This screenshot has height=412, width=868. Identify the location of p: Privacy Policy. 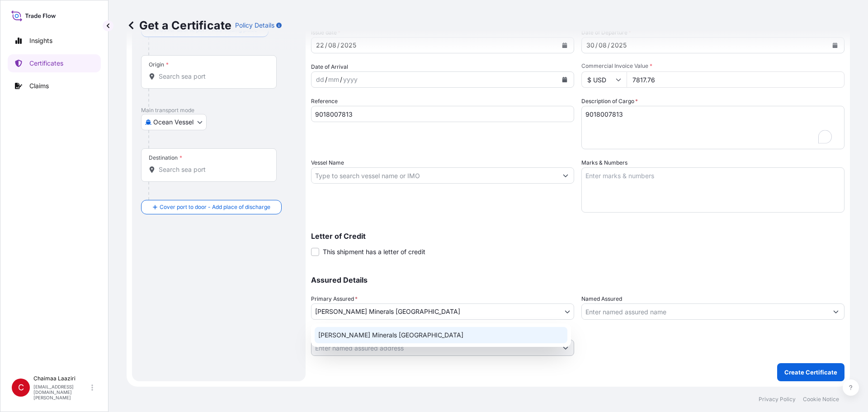
(777, 399).